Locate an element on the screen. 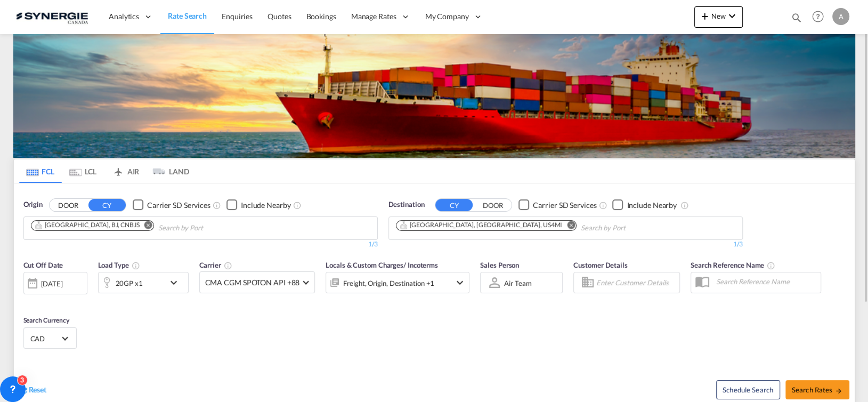 The width and height of the screenshot is (868, 402). md-tab-item: FCL is located at coordinates (40, 171).